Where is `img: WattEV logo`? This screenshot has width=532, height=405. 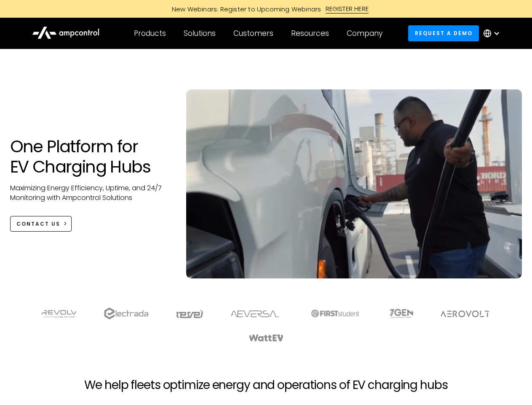 img: WattEV logo is located at coordinates (266, 338).